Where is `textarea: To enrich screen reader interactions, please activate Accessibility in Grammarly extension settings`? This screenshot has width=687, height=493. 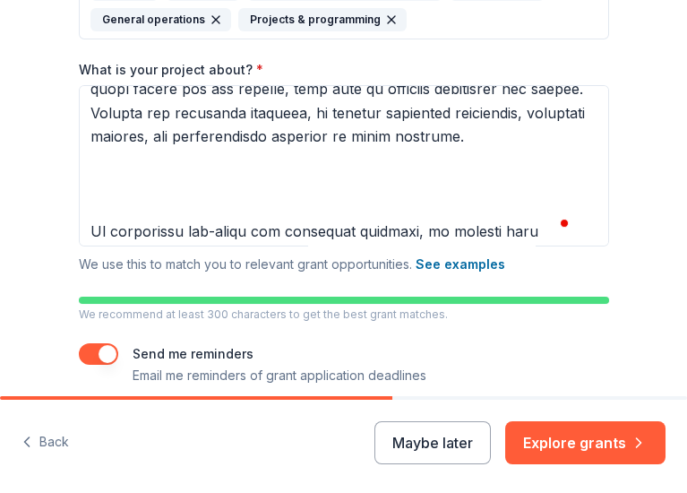 textarea: To enrich screen reader interactions, please activate Accessibility in Grammarly extension settings is located at coordinates (344, 166).